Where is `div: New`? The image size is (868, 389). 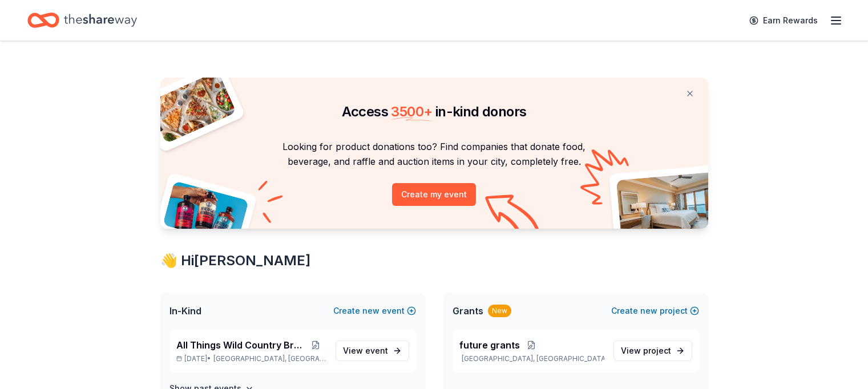 div: New is located at coordinates (499, 311).